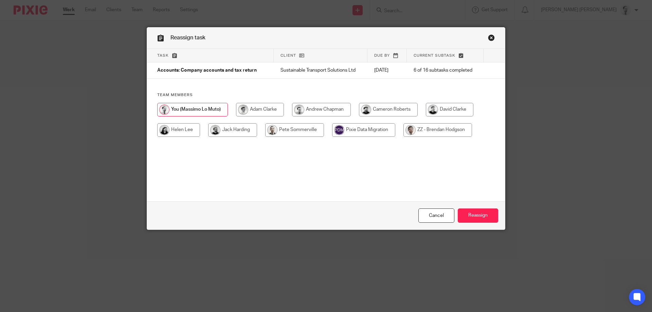 This screenshot has height=312, width=652. What do you see at coordinates (434, 55) in the screenshot?
I see `span: Current subtask` at bounding box center [434, 55].